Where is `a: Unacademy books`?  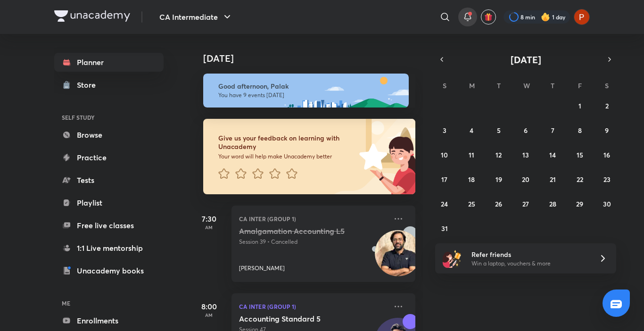
a: Unacademy books is located at coordinates (109, 271).